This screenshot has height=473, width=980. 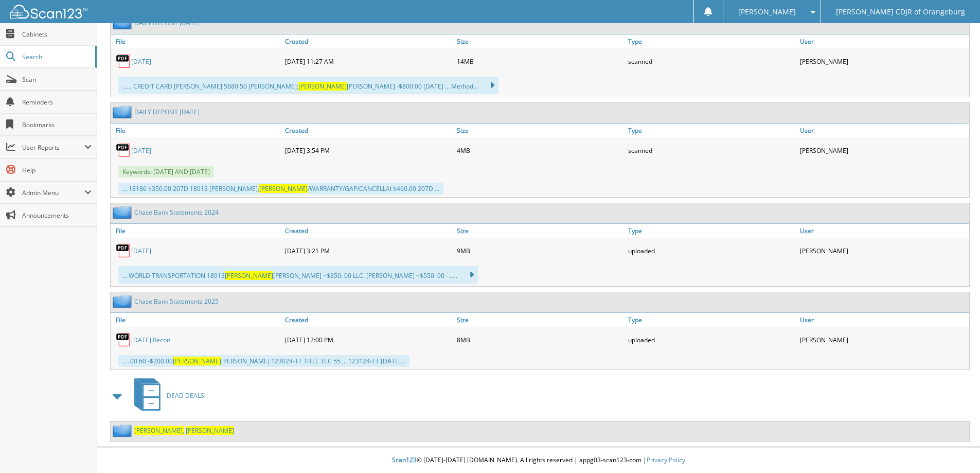 I want to click on a: DEAD DEALS, so click(x=166, y=395).